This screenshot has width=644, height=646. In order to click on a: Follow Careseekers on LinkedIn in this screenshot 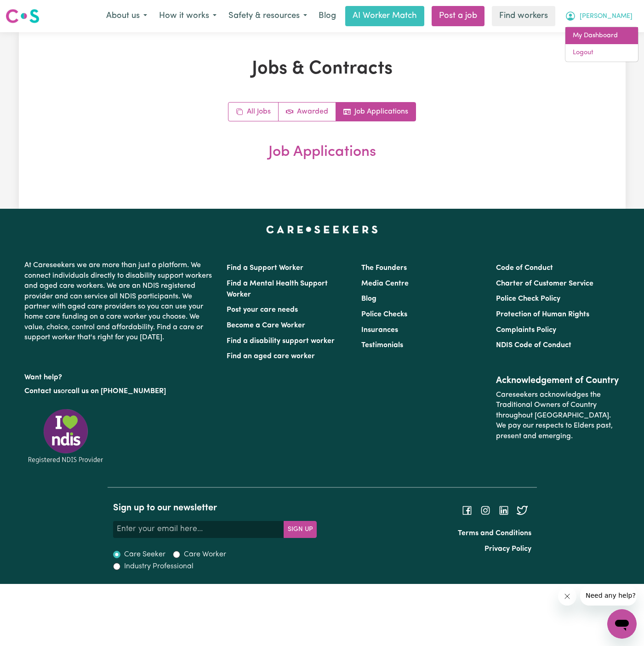, I will do `click(504, 510)`.